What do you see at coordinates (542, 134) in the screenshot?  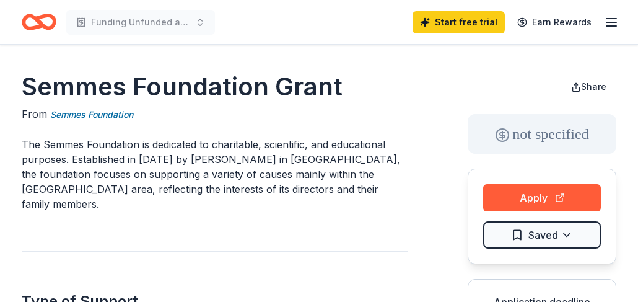 I see `div: not specified` at bounding box center [542, 134].